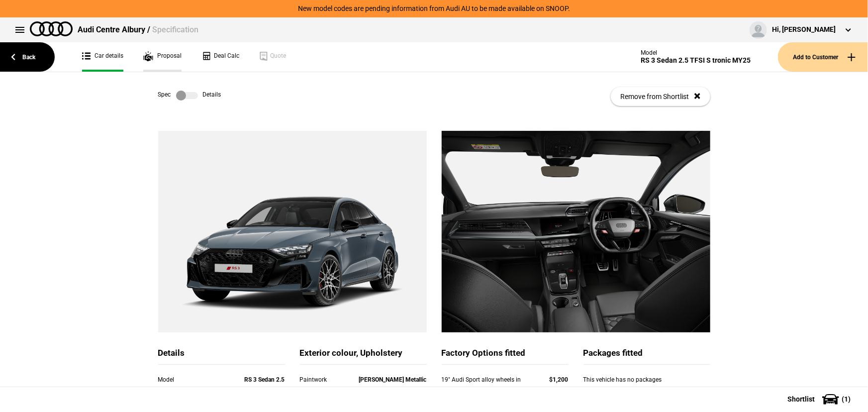 The image size is (868, 412). Describe the element at coordinates (696, 60) in the screenshot. I see `div: RS 3 Sedan 2.5 TFSI S tronic MY25` at that location.